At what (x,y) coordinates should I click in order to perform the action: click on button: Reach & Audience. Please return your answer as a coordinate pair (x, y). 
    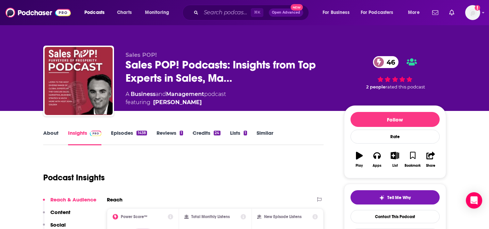
    Looking at the image, I should click on (69, 203).